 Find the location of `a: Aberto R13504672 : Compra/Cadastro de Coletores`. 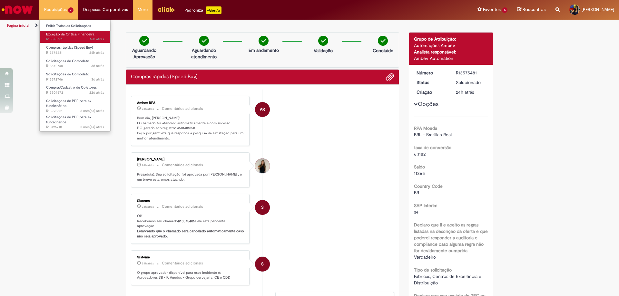

a: Aberto R13504672 : Compra/Cadastro de Coletores is located at coordinates (75, 90).